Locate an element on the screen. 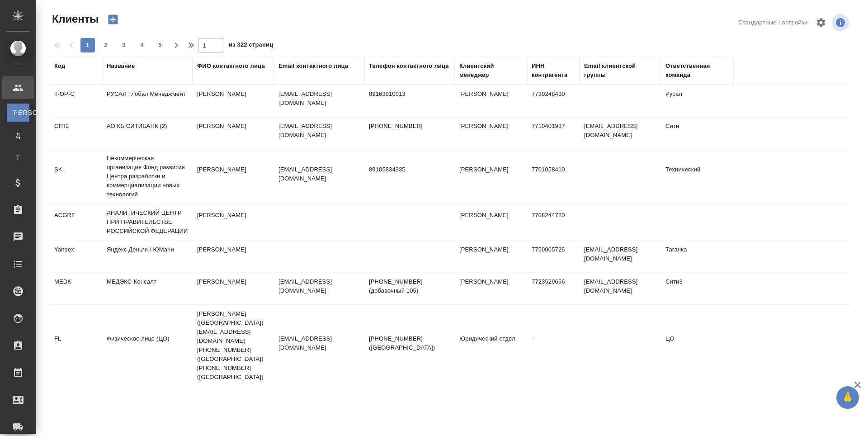  div: Код is located at coordinates (60, 66).